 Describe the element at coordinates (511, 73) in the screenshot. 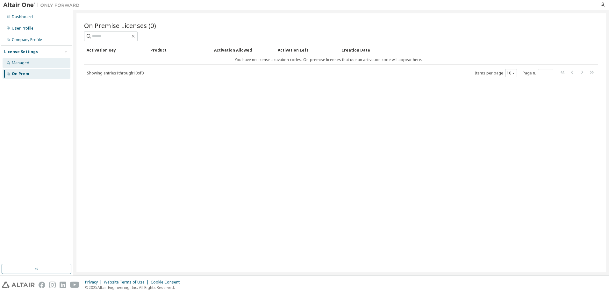

I see `button: 10` at that location.